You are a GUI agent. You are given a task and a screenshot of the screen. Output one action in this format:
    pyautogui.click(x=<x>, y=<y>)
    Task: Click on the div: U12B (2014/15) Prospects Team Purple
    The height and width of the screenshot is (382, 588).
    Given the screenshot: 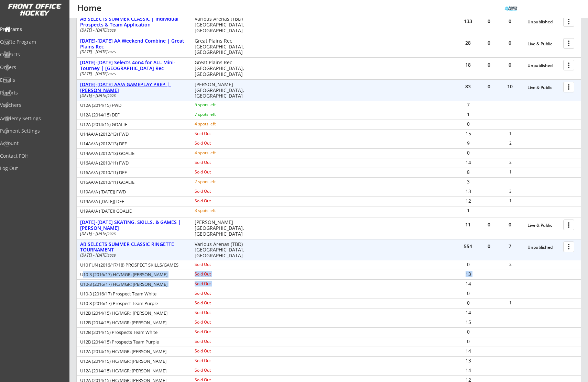 What is the action you would take?
    pyautogui.click(x=133, y=342)
    